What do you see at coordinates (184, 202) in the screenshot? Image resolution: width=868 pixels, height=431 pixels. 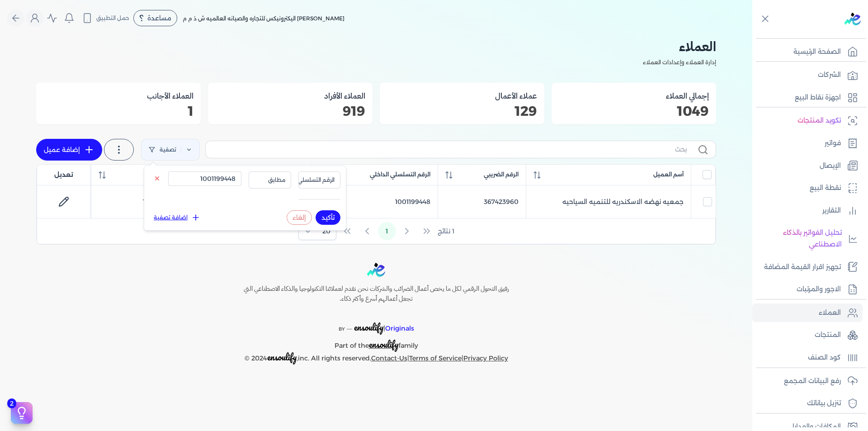 I see `span: خلف كلية تربية رياضية، بناية 1` at bounding box center [184, 202].